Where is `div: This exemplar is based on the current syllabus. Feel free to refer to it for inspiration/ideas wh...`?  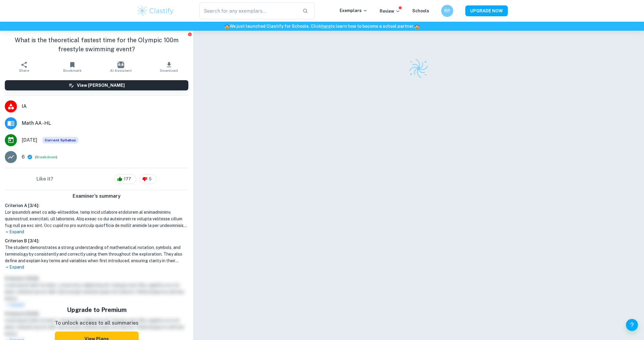
div: This exemplar is based on the current syllabus. Feel free to refer to it for inspiration/ideas wh... is located at coordinates (60, 140).